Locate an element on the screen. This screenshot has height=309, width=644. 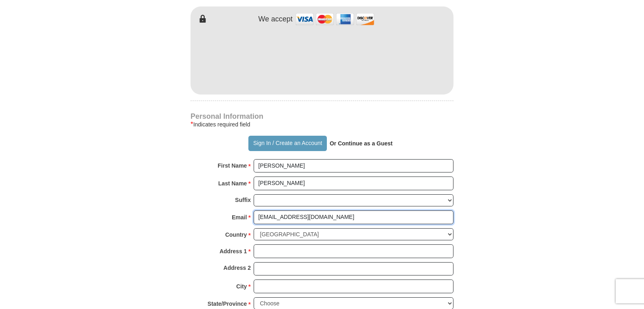
strong: Last Name is located at coordinates (233, 183).